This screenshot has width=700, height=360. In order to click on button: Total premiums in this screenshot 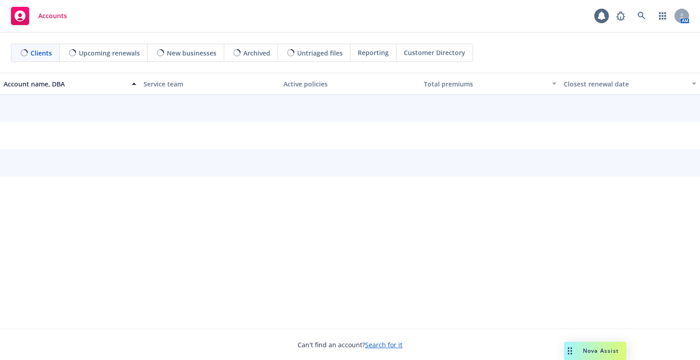, I will do `click(490, 84)`.